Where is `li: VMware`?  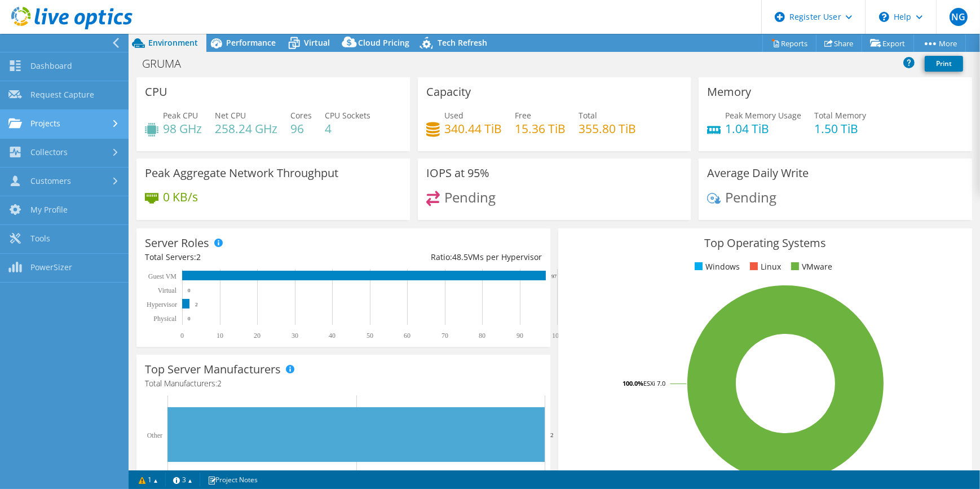 li: VMware is located at coordinates (810, 267).